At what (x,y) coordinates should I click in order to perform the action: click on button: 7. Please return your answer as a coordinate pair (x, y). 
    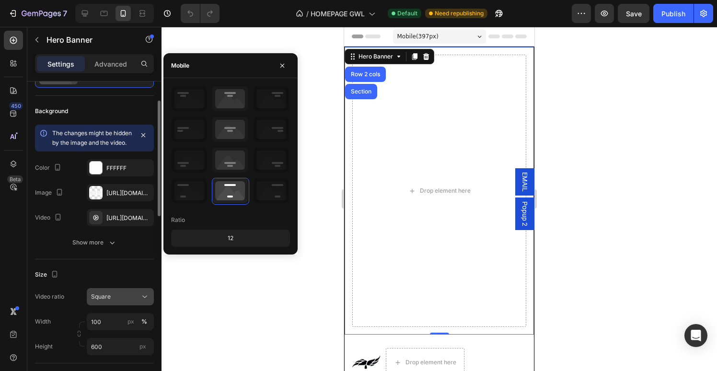
    Looking at the image, I should click on (37, 13).